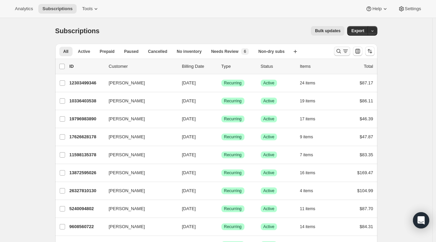 Image resolution: width=436 pixels, height=242 pixels. Describe the element at coordinates (86, 227) in the screenshot. I see `p: 9608560722` at that location.